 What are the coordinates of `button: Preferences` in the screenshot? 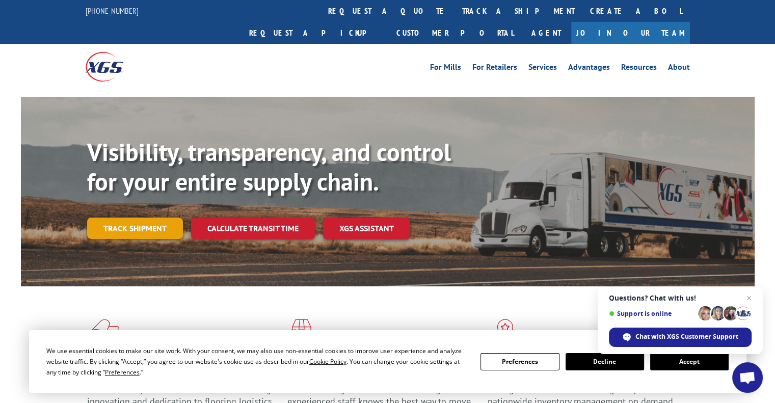 It's located at (520, 362).